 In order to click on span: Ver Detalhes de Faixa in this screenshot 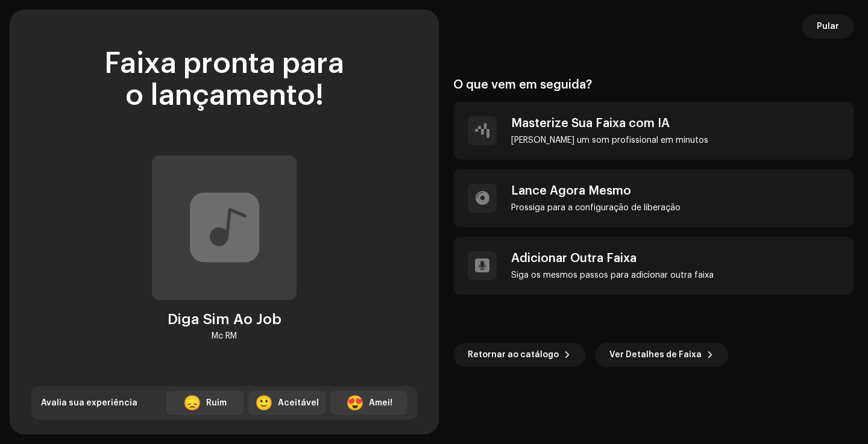, I will do `click(656, 355)`.